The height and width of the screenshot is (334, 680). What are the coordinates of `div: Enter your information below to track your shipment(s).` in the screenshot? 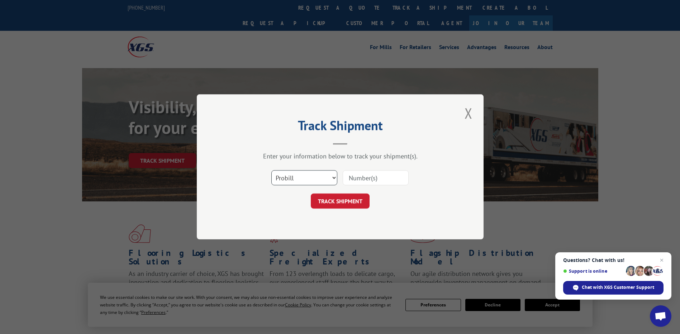 It's located at (340, 156).